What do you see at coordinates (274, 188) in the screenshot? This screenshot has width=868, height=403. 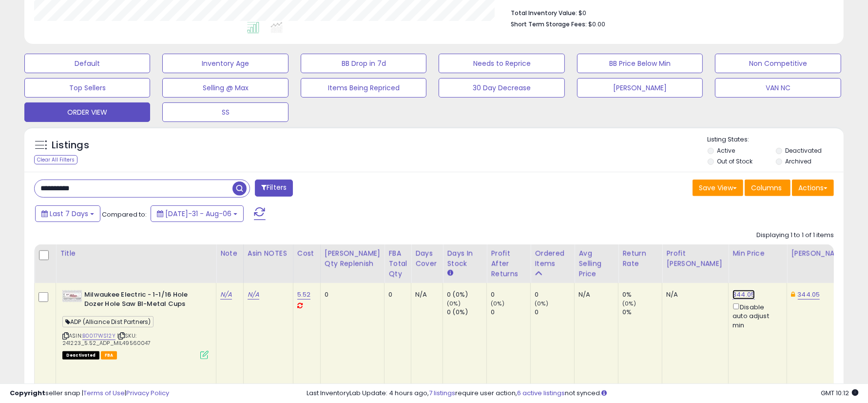 I see `button: Filters` at bounding box center [274, 188].